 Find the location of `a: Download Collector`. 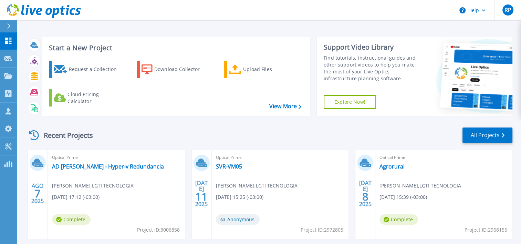

a: Download Collector is located at coordinates (175, 69).